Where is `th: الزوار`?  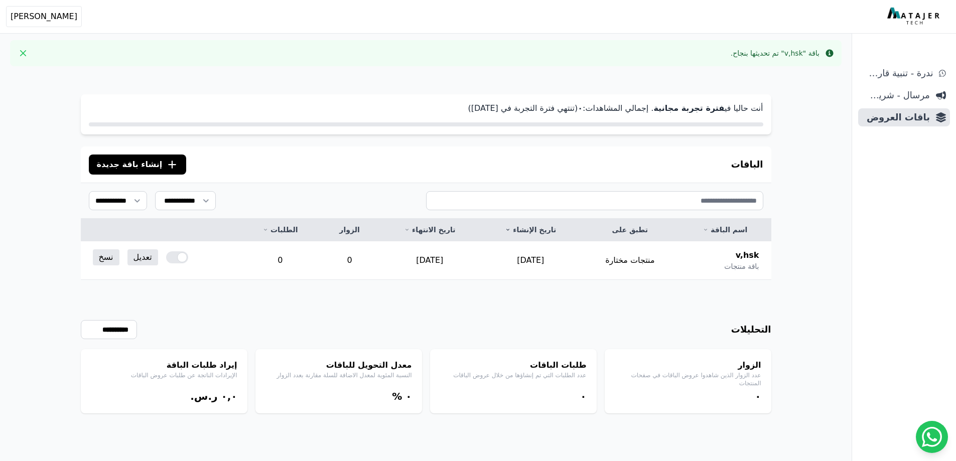
th: الزوار is located at coordinates (349, 230).